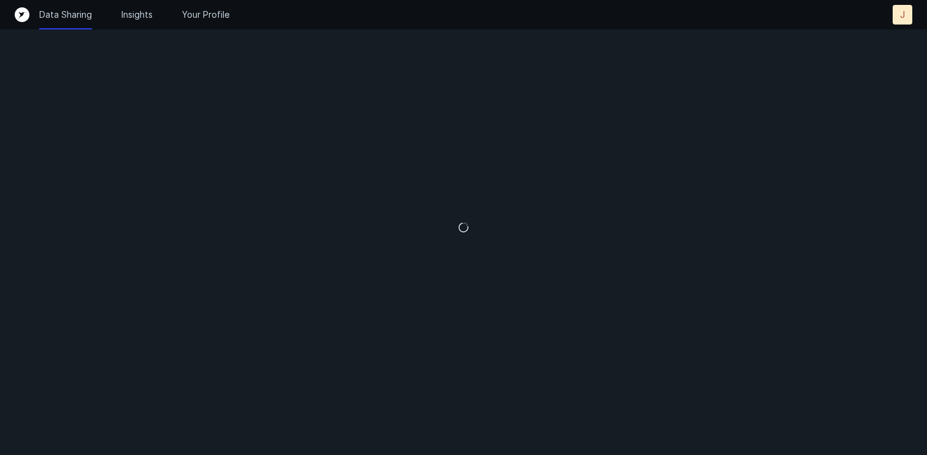  I want to click on a: Your Profile, so click(206, 15).